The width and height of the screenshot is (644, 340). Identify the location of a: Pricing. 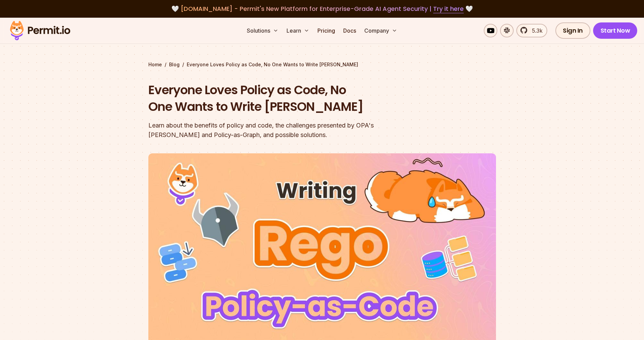
(326, 31).